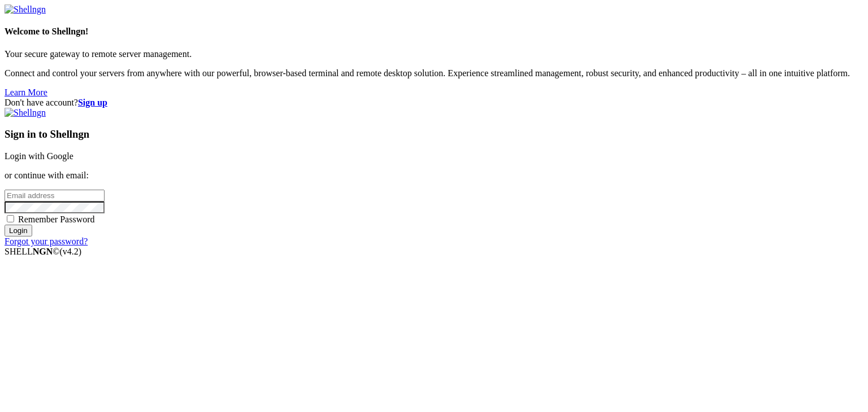 This screenshot has width=868, height=412. I want to click on span: 4.2.0, so click(71, 251).